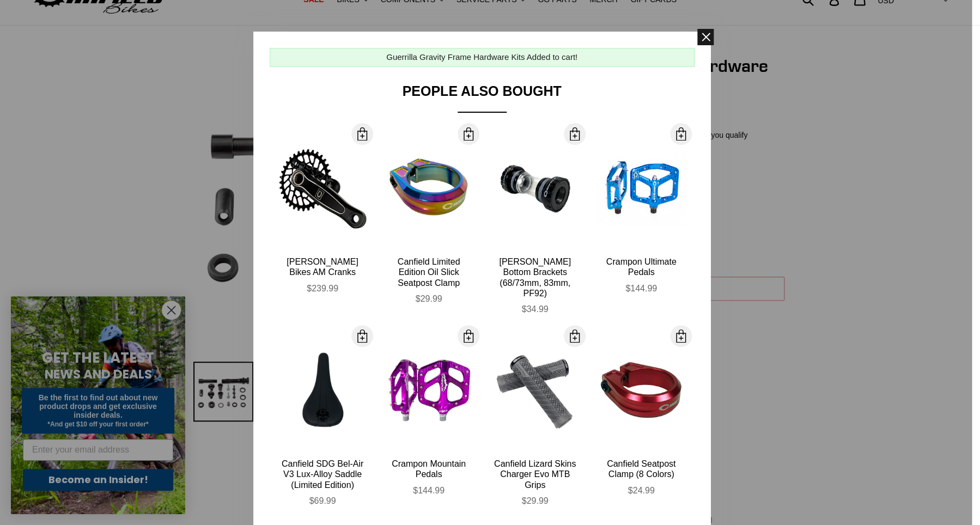 The image size is (980, 525). I want to click on img: Canfield-SDG-Bel-Air-Saddle_large.jpg, so click(322, 390).